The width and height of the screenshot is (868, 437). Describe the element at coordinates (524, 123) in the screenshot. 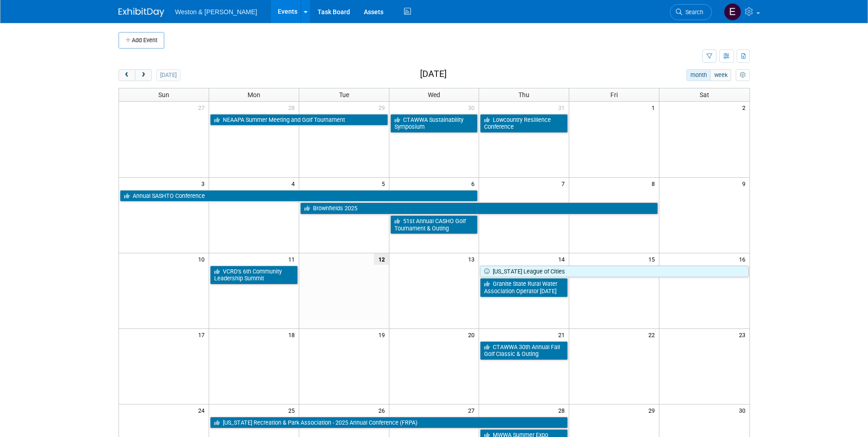

I see `a: Lowcountry Resilience Conference` at that location.